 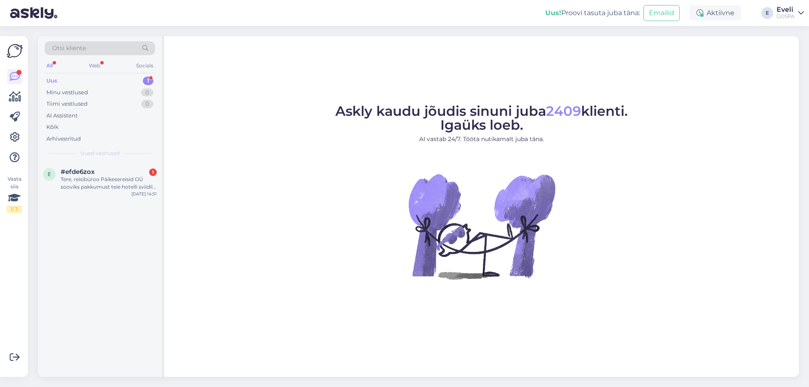 I want to click on b: Uus!, so click(x=553, y=13).